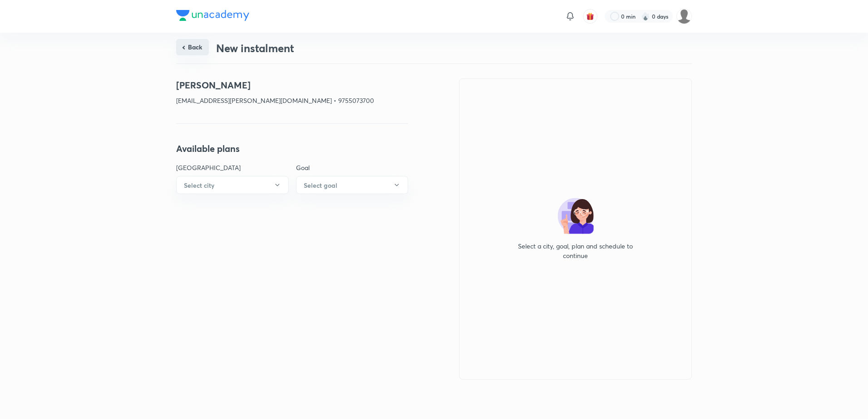 This screenshot has width=868, height=419. Describe the element at coordinates (199, 186) in the screenshot. I see `h6: Select city` at that location.